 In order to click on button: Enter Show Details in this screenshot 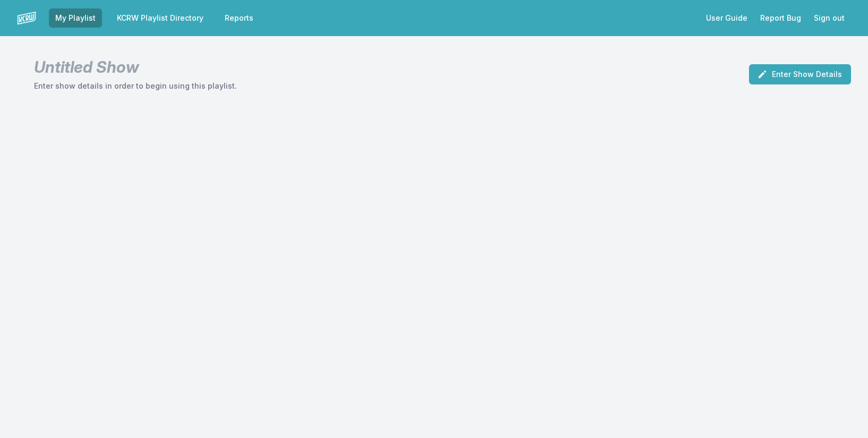, I will do `click(800, 75)`.